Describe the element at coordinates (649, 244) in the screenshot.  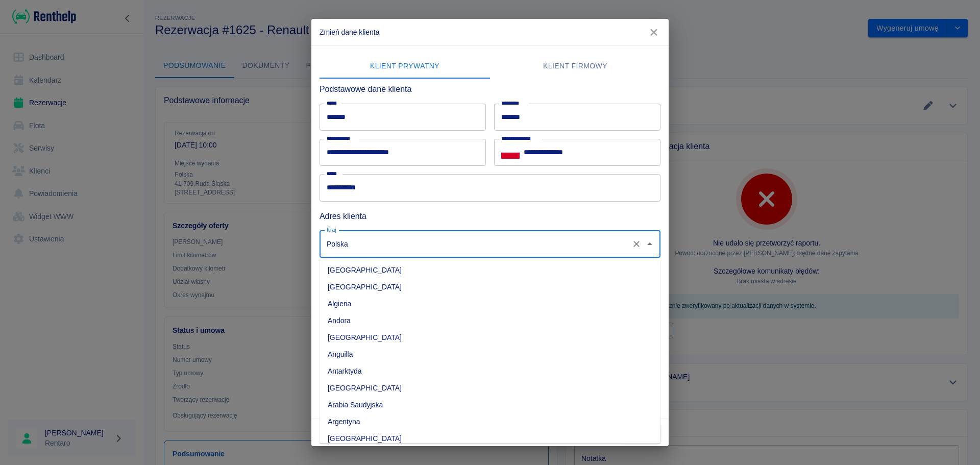
I see `button: Zamknij` at that location.